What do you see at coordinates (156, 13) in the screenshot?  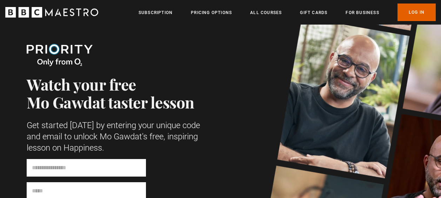 I see `a: Subscription` at bounding box center [156, 13].